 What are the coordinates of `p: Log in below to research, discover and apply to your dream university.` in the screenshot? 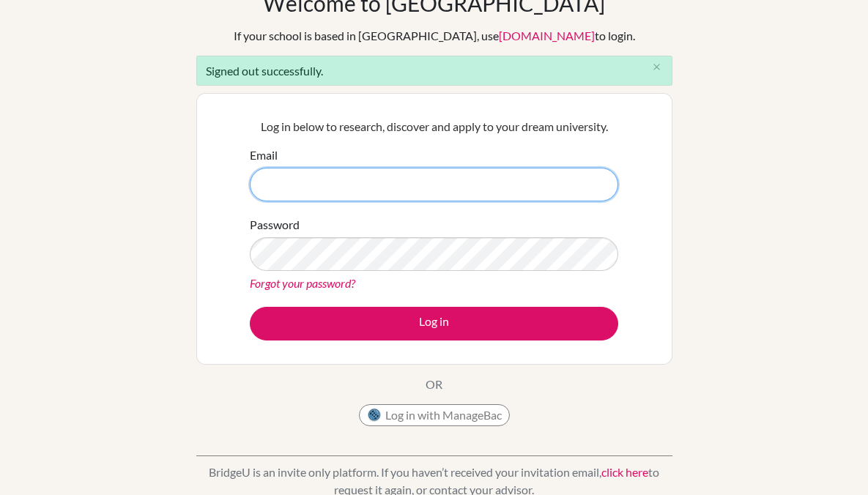 It's located at (434, 127).